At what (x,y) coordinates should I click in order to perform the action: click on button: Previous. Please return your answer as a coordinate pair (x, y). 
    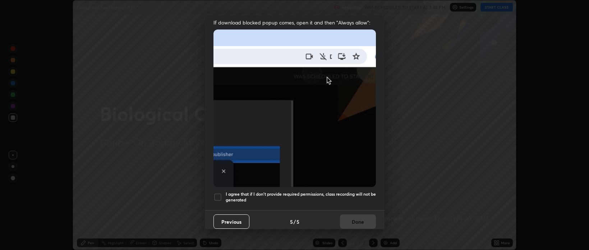
    Looking at the image, I should click on (231, 221).